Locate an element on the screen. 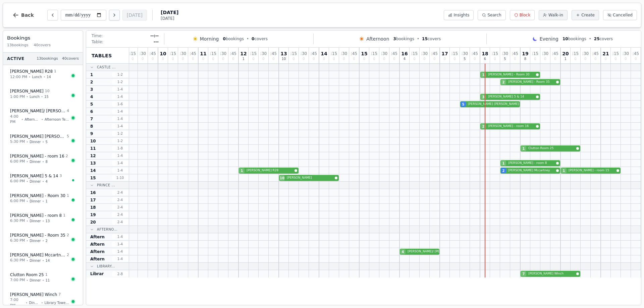 The width and height of the screenshot is (644, 308). span: 7:00 PM is located at coordinates (18, 280).